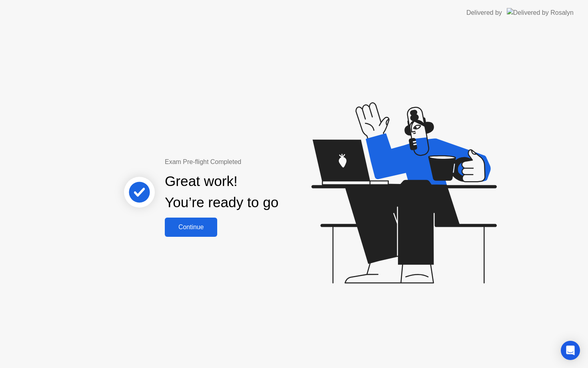 The image size is (588, 368). Describe the element at coordinates (221, 192) in the screenshot. I see `div: Great work! You’re ready to go` at that location.